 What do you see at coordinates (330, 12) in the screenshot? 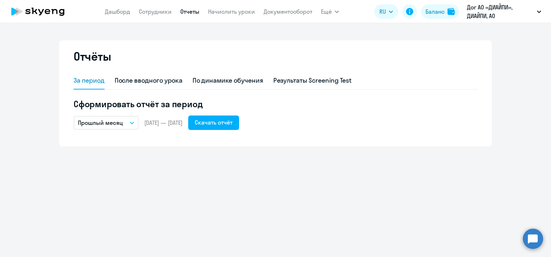
I see `button: Ещё` at bounding box center [330, 12].